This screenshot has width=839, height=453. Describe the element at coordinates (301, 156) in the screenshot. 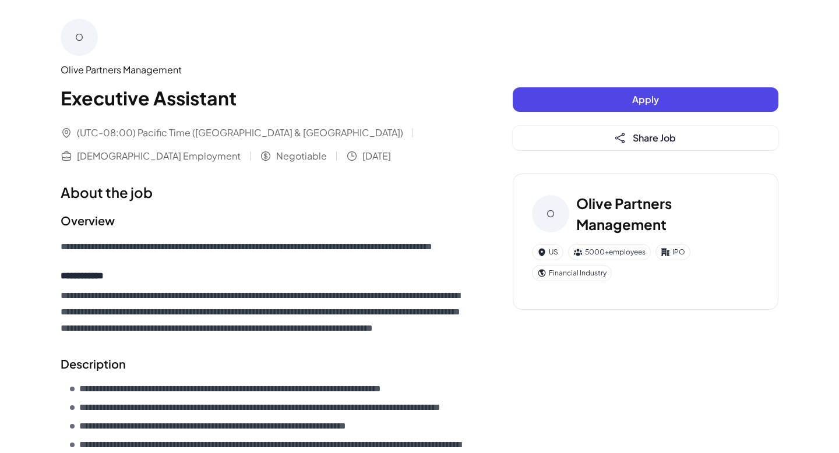

I see `span: Negotiable` at that location.